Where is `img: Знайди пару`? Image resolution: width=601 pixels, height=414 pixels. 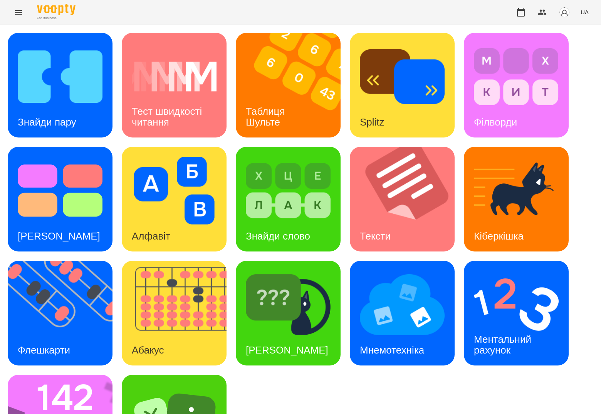 img: Знайди пару is located at coordinates (60, 77).